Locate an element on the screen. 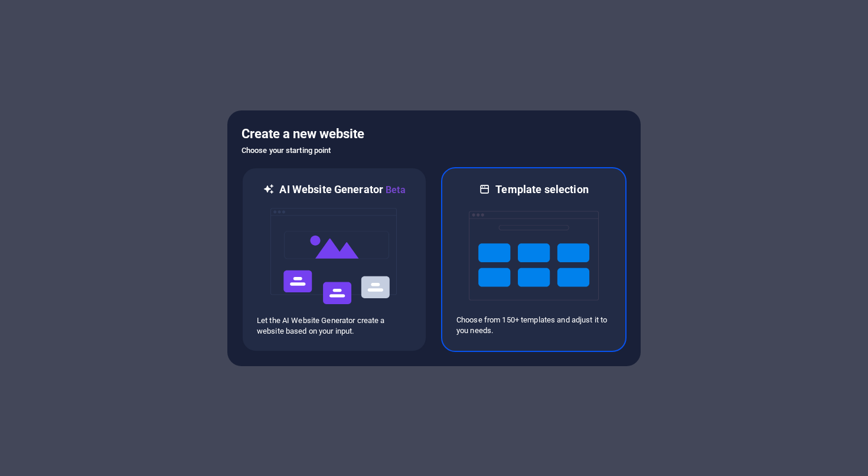 Image resolution: width=868 pixels, height=476 pixels. span: Beta is located at coordinates (394, 189).